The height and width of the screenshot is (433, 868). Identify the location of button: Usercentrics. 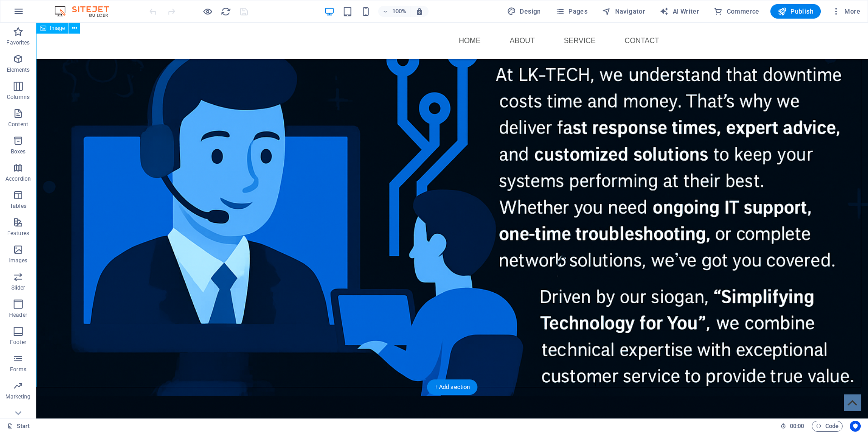
(856, 426).